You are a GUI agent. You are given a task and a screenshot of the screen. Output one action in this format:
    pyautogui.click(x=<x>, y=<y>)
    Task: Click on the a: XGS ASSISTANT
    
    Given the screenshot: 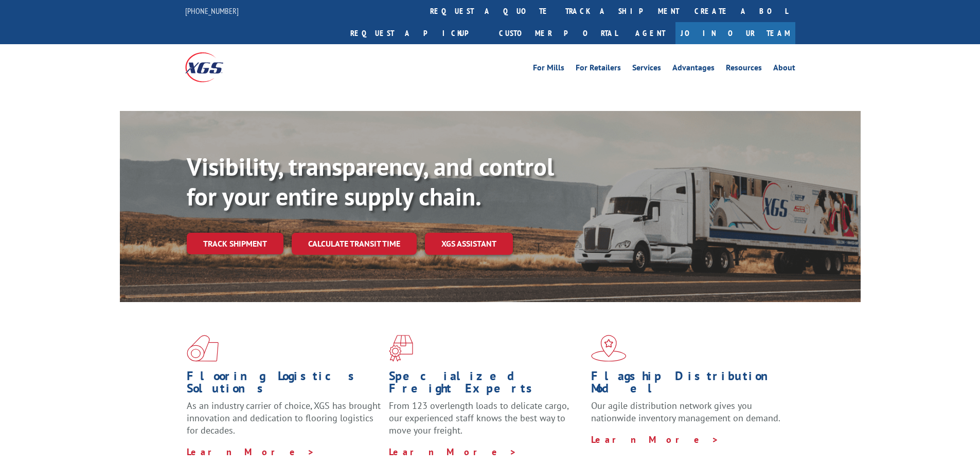 What is the action you would take?
    pyautogui.click(x=468, y=244)
    